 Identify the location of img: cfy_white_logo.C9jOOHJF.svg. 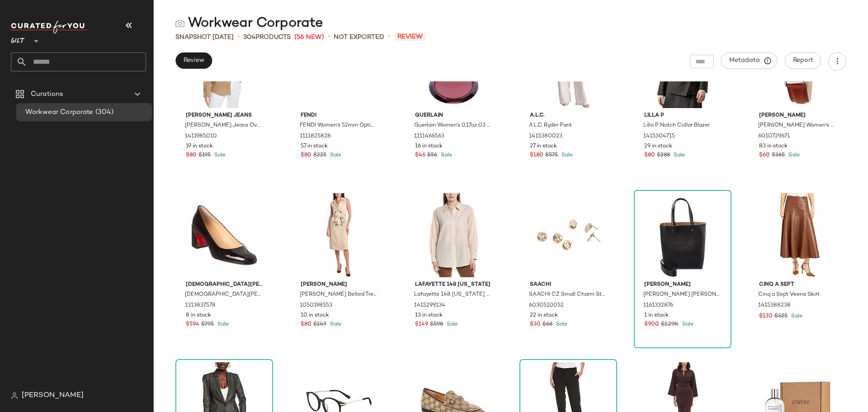
(50, 27).